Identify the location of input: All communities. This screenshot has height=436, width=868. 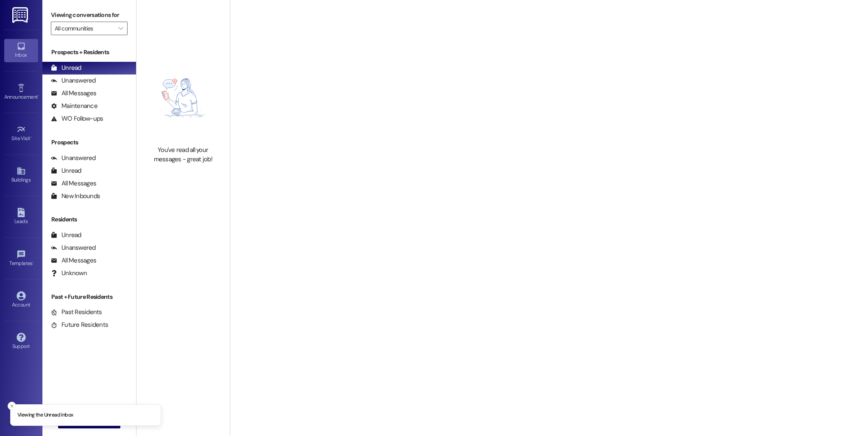
(85, 28).